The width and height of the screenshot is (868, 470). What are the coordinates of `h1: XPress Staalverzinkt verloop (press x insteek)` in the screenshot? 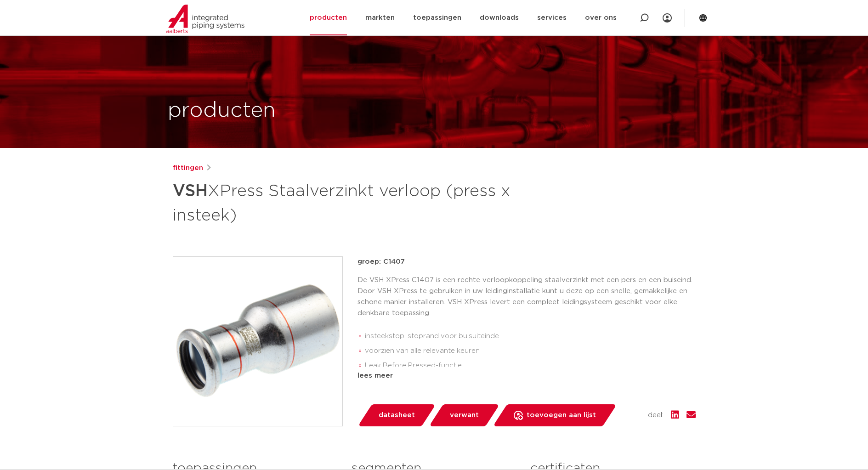 It's located at (345, 202).